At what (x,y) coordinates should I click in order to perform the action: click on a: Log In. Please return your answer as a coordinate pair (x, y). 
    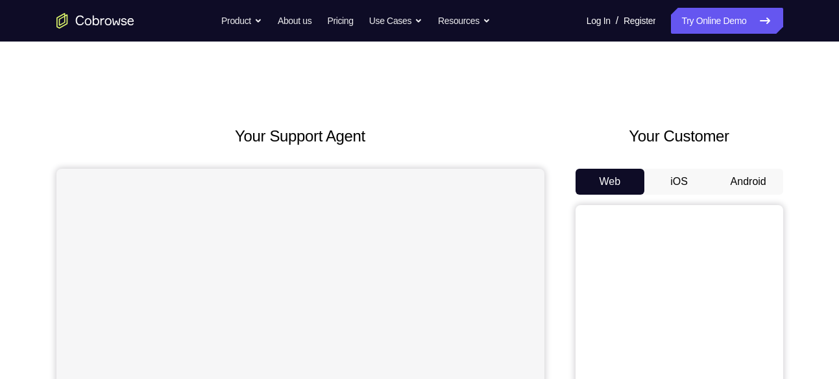
    Looking at the image, I should click on (598, 21).